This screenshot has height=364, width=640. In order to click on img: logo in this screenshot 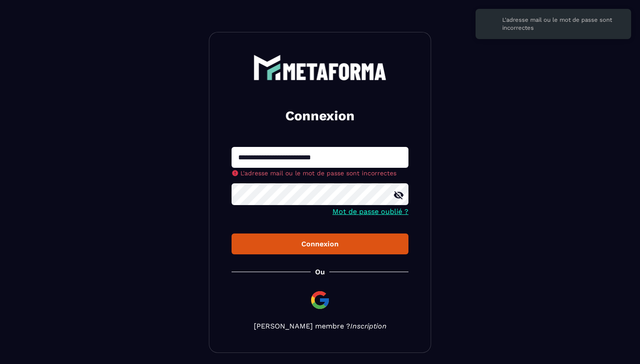, I will do `click(320, 68)`.